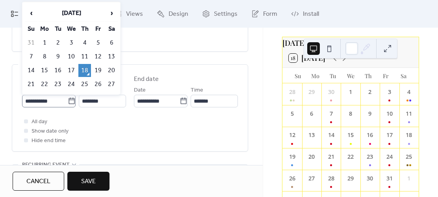 Image resolution: width=438 pixels, height=197 pixels. What do you see at coordinates (112, 29) in the screenshot?
I see `th: Sa` at bounding box center [112, 29].